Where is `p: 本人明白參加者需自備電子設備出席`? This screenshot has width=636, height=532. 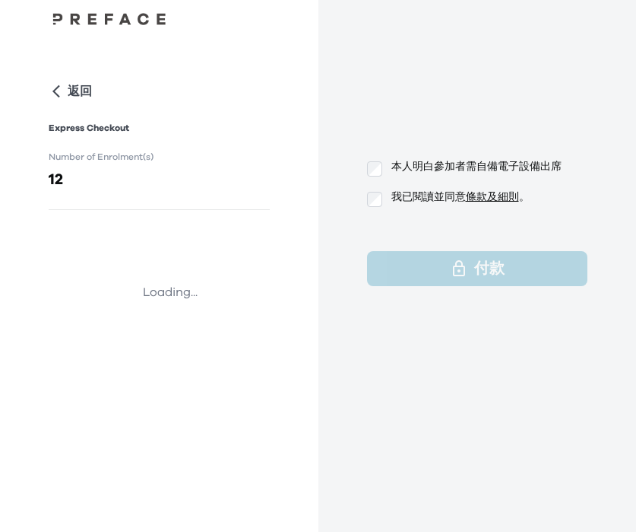 p: 本人明白參加者需自備電子設備出席 is located at coordinates (477, 167).